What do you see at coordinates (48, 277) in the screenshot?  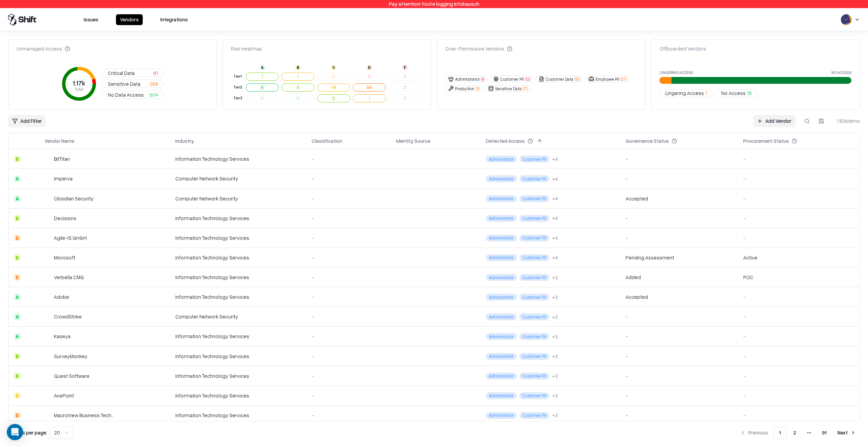 I see `img: Verbella CMG` at bounding box center [48, 277].